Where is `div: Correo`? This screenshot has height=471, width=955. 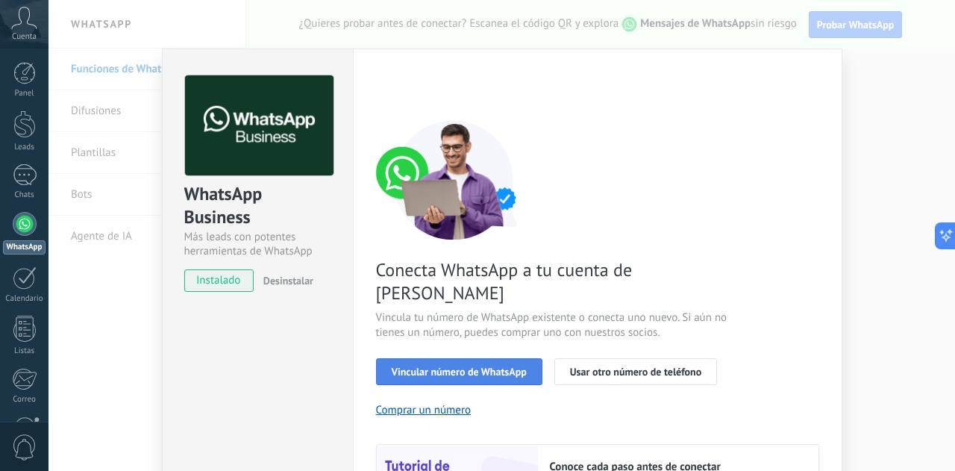
div: Correo is located at coordinates (25, 399).